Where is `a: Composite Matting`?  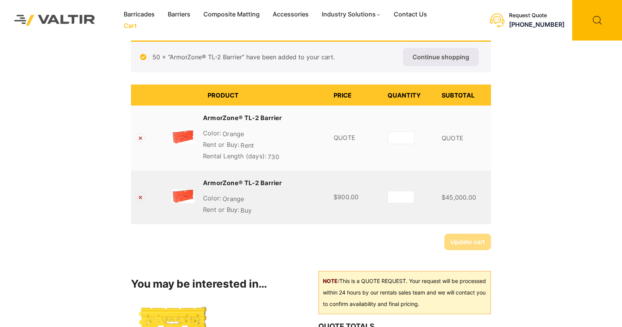
a: Composite Matting is located at coordinates (231, 15).